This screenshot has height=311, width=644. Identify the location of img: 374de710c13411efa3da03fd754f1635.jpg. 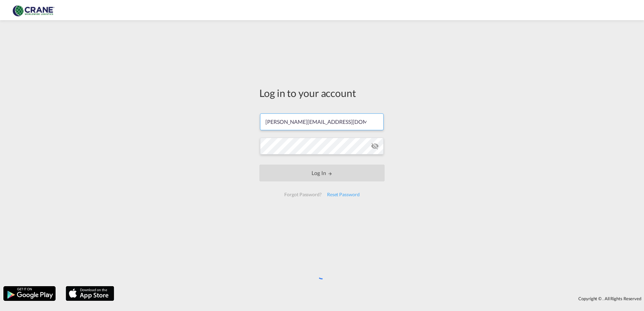
(32, 10).